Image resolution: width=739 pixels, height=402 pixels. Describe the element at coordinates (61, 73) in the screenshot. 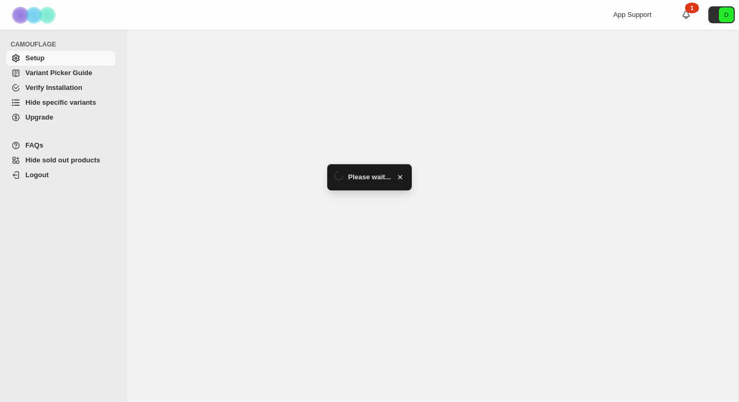

I see `a: Variant Picker Guide` at that location.